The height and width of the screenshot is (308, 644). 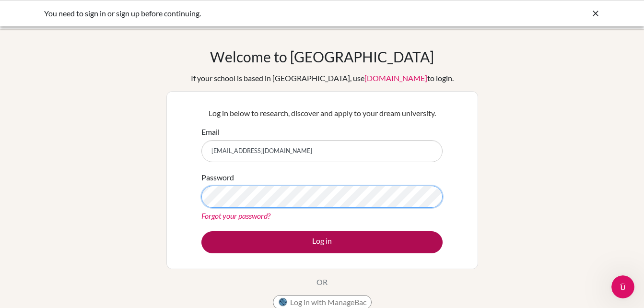 I want to click on label: Email, so click(x=210, y=132).